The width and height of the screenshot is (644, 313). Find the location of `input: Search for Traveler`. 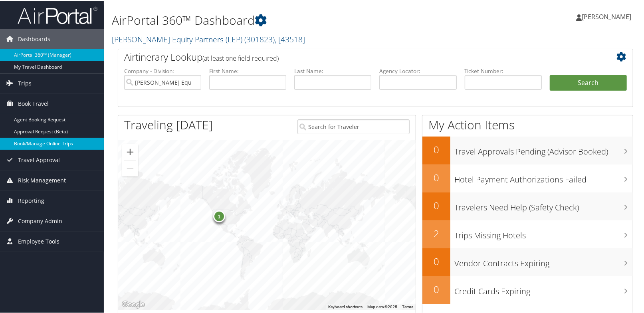

input: Search for Traveler is located at coordinates (353, 126).